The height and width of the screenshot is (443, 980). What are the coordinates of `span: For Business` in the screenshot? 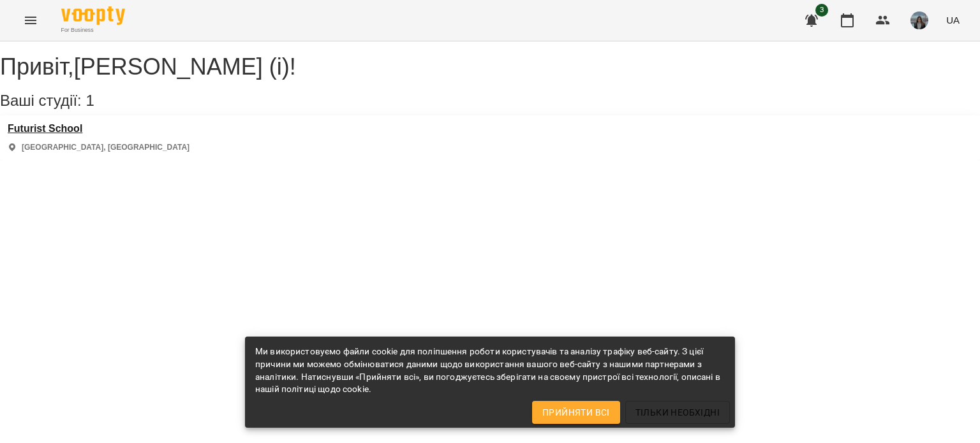 It's located at (93, 30).